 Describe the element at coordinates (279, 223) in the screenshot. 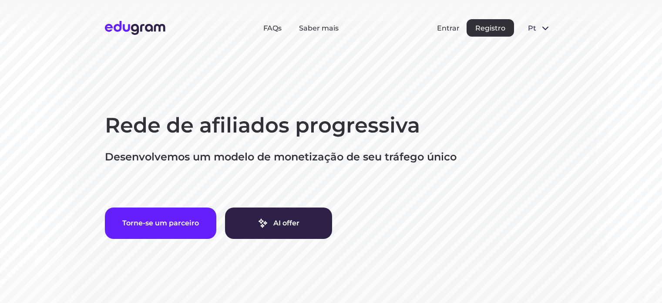

I see `a: AI offer` at that location.